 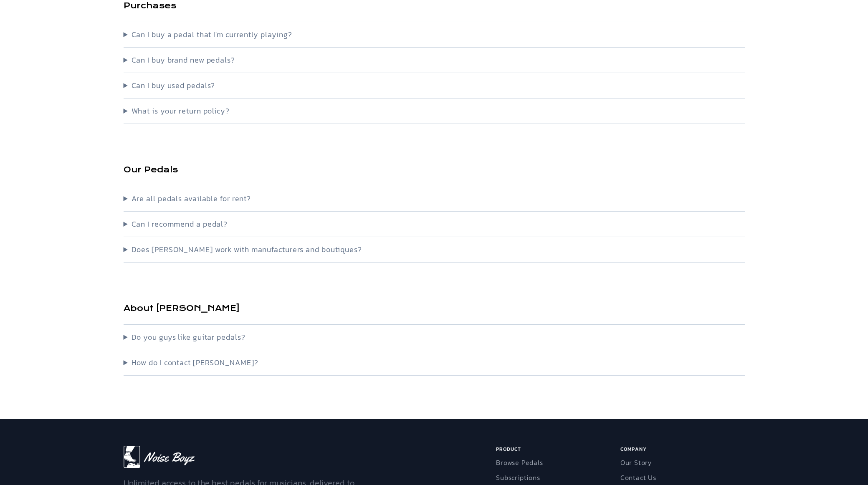 I want to click on a: Subscriptions, so click(x=517, y=477).